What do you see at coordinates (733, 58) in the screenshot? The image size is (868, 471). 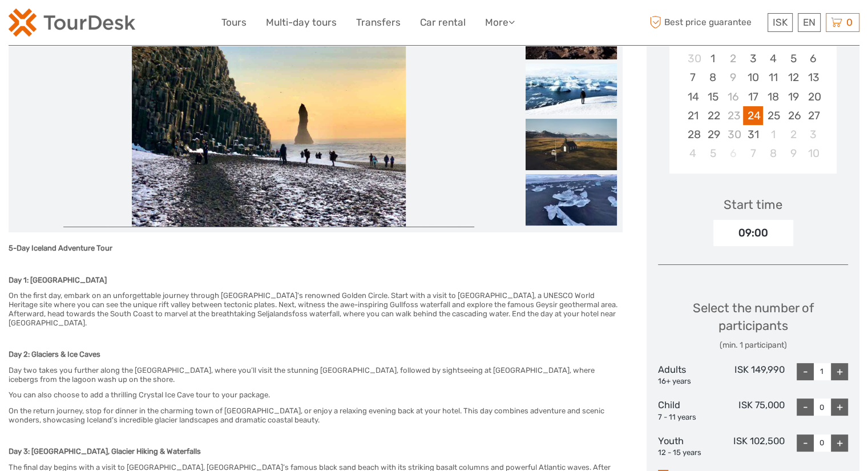 I see `div: Not available Tuesday, December 2nd, 2025` at bounding box center [733, 58].